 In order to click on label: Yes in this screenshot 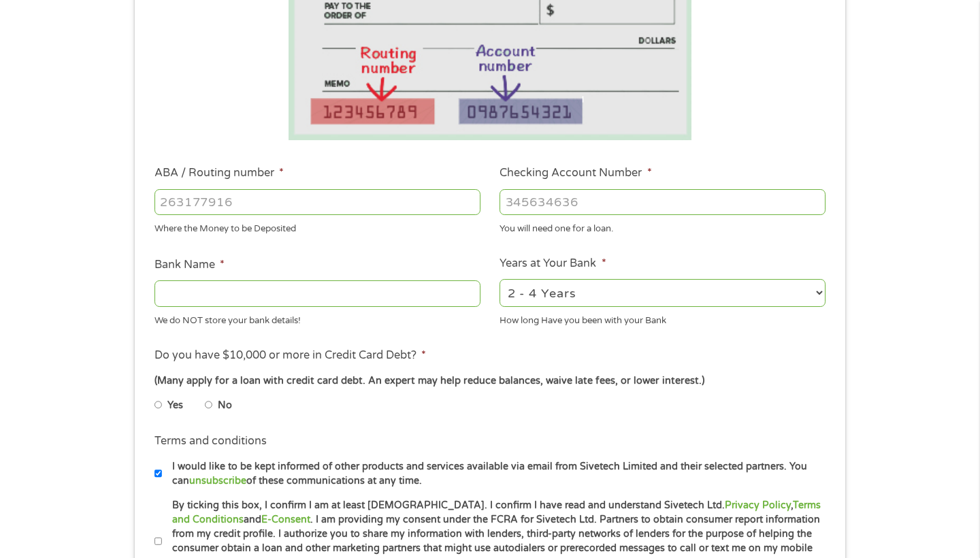, I will do `click(175, 405)`.